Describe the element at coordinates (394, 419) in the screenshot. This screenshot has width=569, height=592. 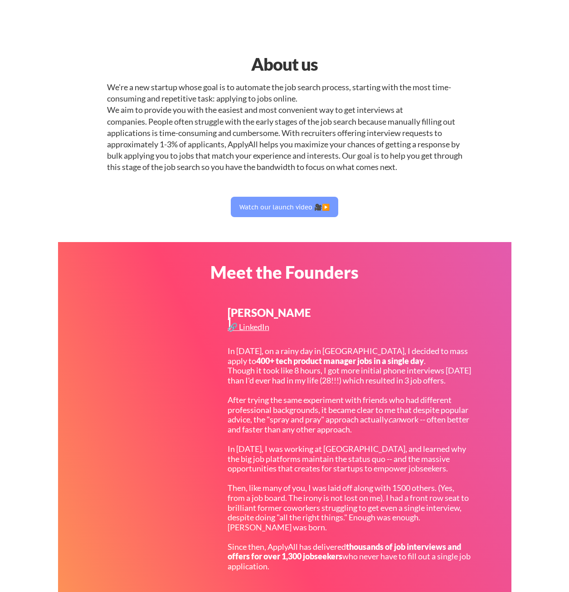
I see `em: can` at that location.